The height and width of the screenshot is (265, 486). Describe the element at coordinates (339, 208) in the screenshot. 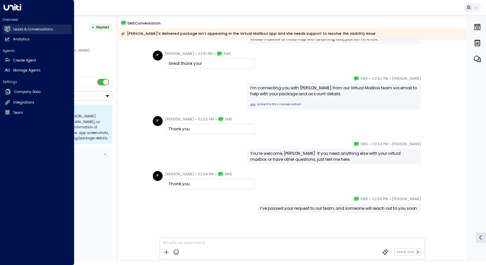

I see `div: I’ve passed your request to our team, and someone will reach out to you soon.` at that location.